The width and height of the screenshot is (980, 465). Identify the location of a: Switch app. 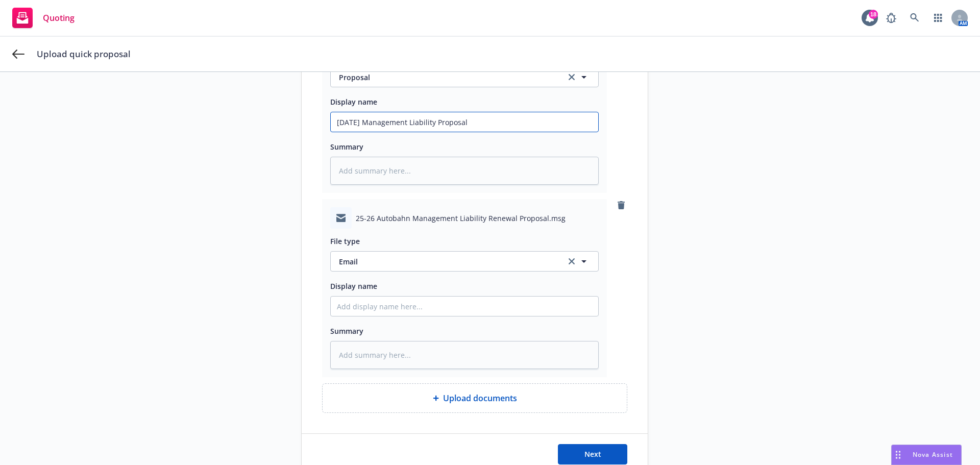
(938, 18).